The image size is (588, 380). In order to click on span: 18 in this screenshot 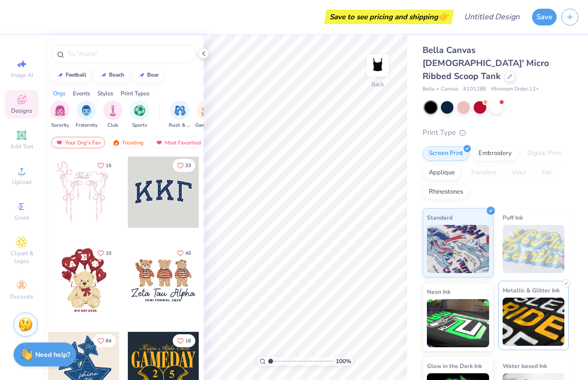, I will do `click(188, 341)`.